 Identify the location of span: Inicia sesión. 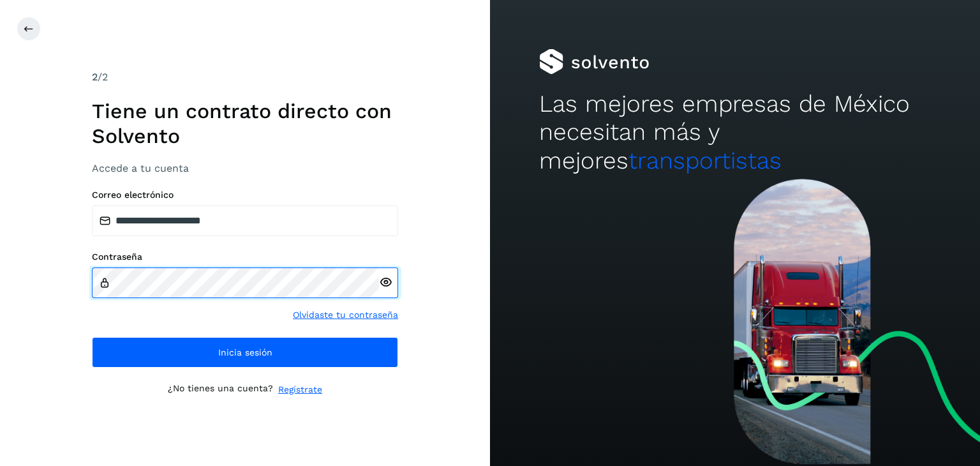
(245, 352).